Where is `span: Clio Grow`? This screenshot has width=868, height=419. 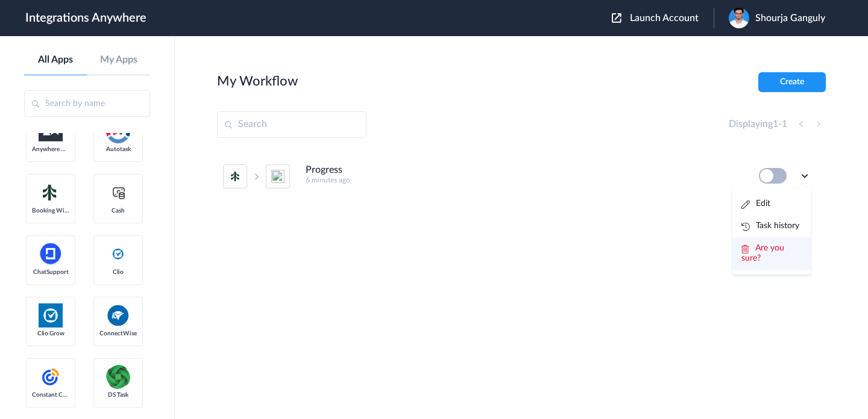
span: Clio Grow is located at coordinates (51, 334).